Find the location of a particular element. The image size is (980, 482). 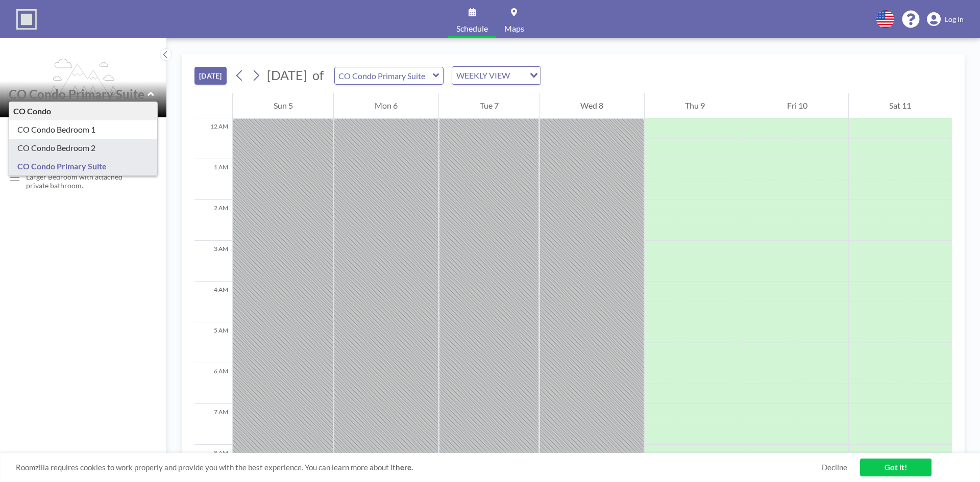

input: Search for option is located at coordinates (518, 76).